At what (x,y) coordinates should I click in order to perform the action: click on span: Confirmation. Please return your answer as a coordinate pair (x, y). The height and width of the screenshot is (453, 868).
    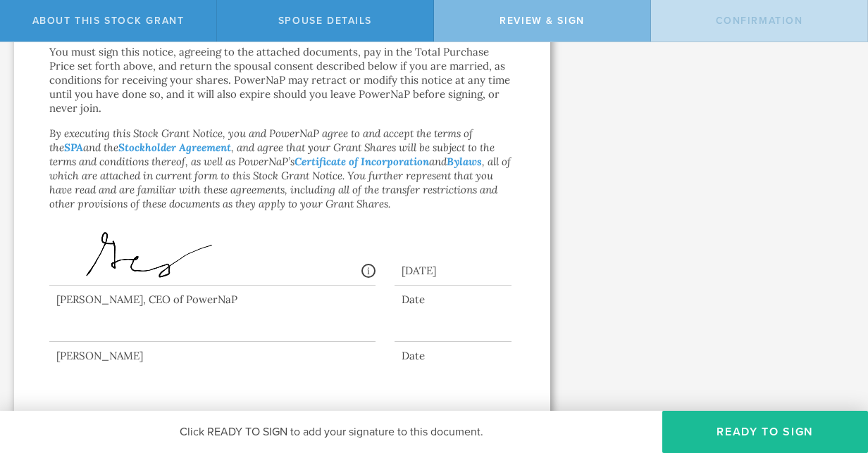
    Looking at the image, I should click on (759, 21).